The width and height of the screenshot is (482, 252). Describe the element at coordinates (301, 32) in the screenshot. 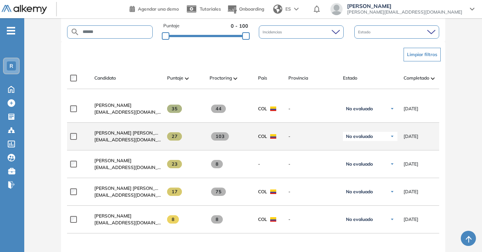

I see `div: Incidencias` at that location.